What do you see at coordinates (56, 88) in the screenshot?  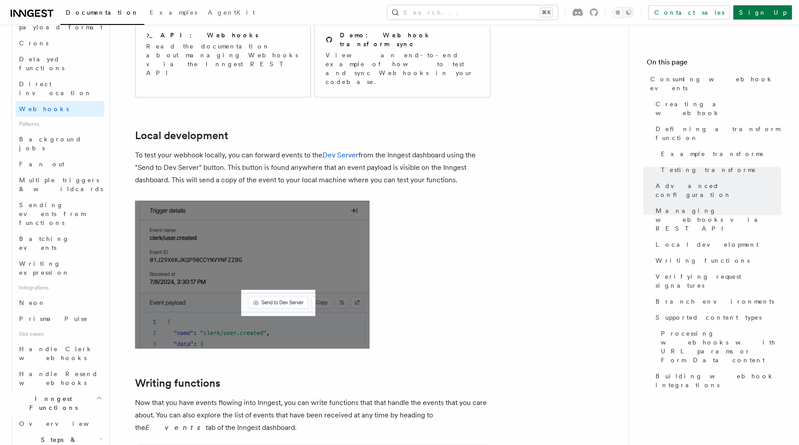 I see `span: Direct invocation` at bounding box center [56, 88].